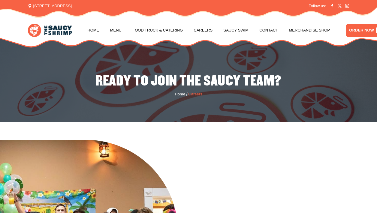 The width and height of the screenshot is (377, 213). Describe the element at coordinates (203, 30) in the screenshot. I see `a: Careers` at that location.